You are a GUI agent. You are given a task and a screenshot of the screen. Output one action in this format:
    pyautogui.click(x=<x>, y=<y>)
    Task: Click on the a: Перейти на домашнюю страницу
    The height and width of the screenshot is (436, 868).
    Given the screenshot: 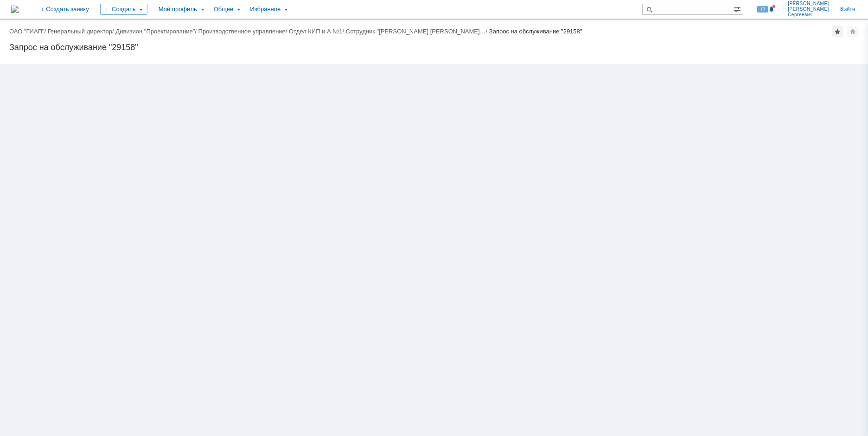 What is the action you would take?
    pyautogui.click(x=15, y=9)
    